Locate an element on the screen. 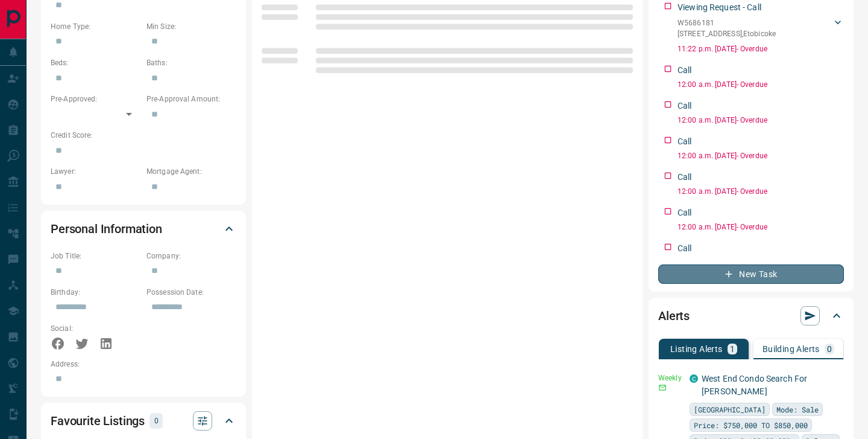 This screenshot has width=868, height=439. span: Mode: Sale is located at coordinates (798, 409).